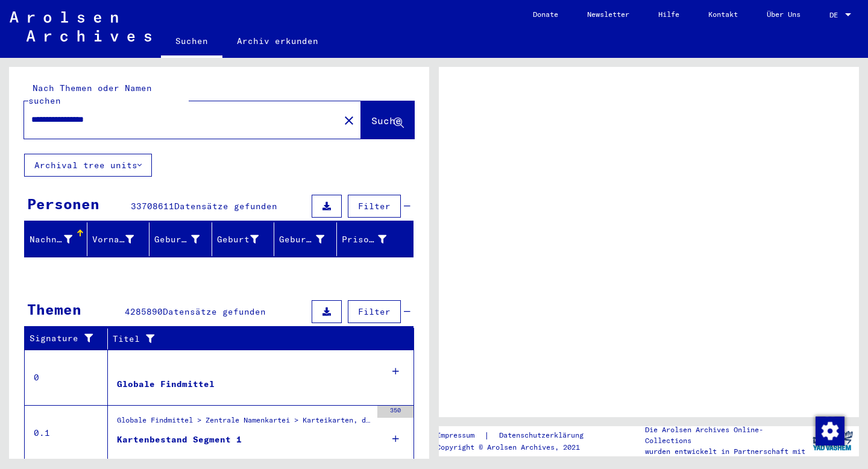  Describe the element at coordinates (245, 423) in the screenshot. I see `div: Globale Findmittel > Zentrale Namenkartei > Karteikarten, die im Rahmen der sequentiellen Massend...` at that location.